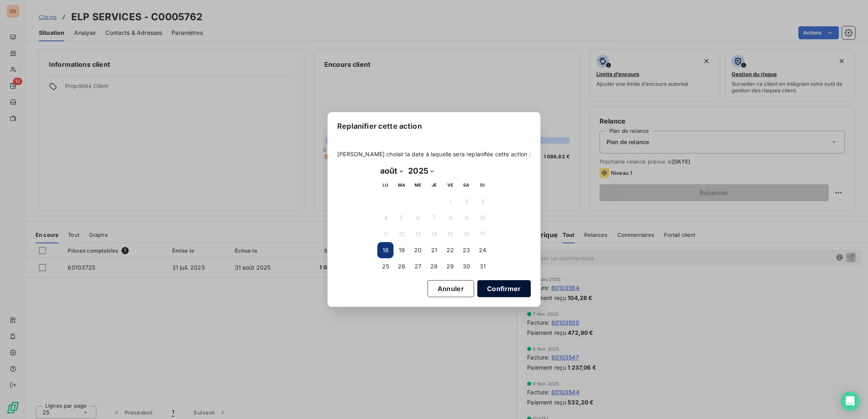 The height and width of the screenshot is (419, 868). I want to click on button: 12, so click(402, 234).